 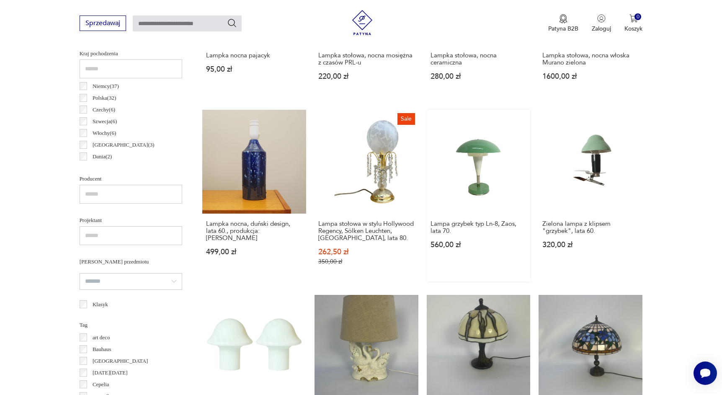 I want to click on div: 0, so click(x=638, y=17).